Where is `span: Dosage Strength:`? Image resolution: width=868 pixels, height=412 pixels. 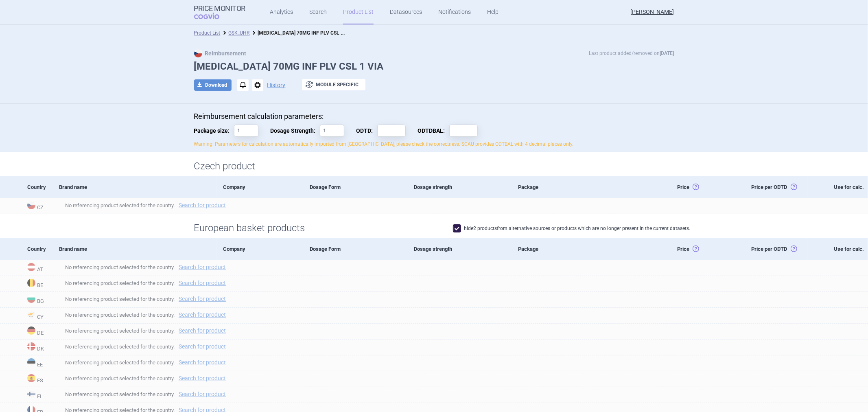
span: Dosage Strength: is located at coordinates (295, 131).